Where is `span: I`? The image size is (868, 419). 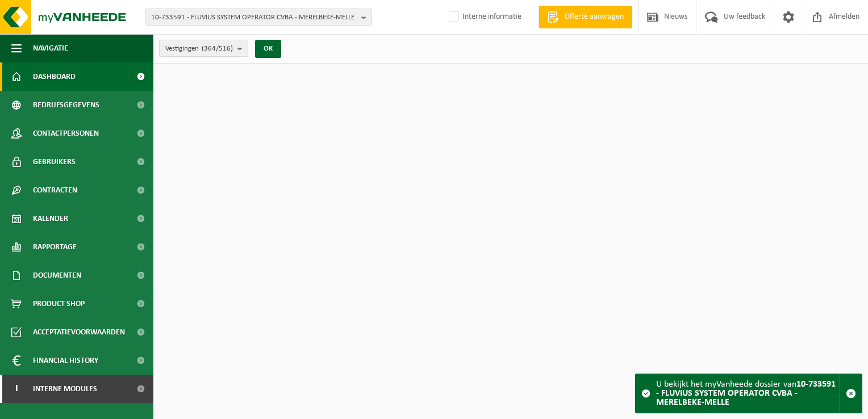
span: I is located at coordinates (16, 389).